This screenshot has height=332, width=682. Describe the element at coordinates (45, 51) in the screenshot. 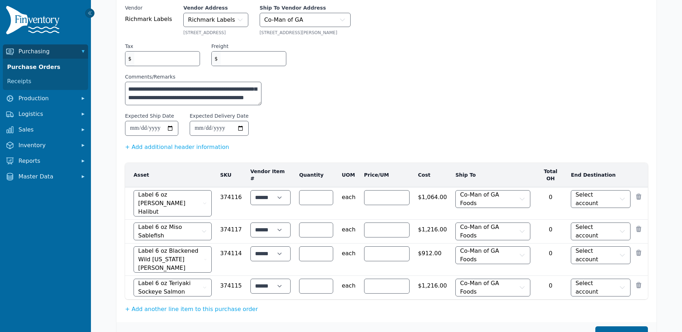

I see `button: Purchasing` at that location.